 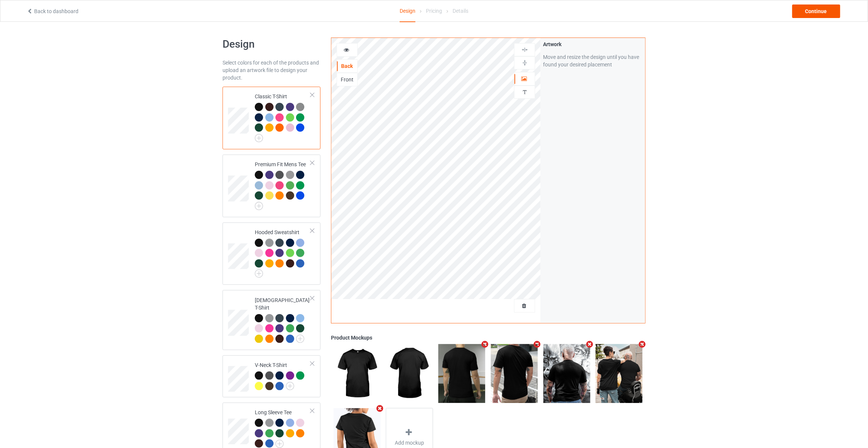 I want to click on a: Back to dashboard, so click(x=52, y=11).